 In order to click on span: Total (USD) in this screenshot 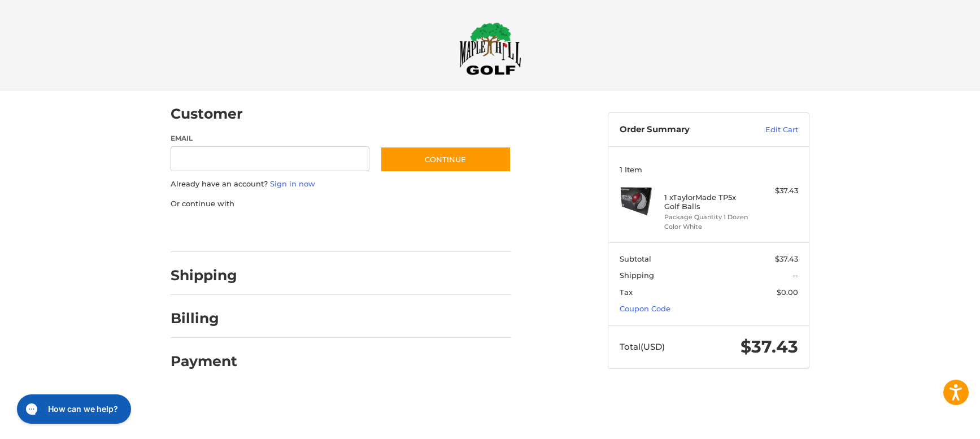, I will do `click(642, 346)`.